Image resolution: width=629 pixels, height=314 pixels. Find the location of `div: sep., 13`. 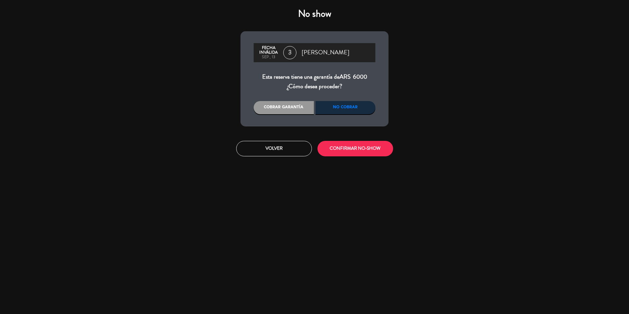

div: sep., 13 is located at coordinates (268, 57).